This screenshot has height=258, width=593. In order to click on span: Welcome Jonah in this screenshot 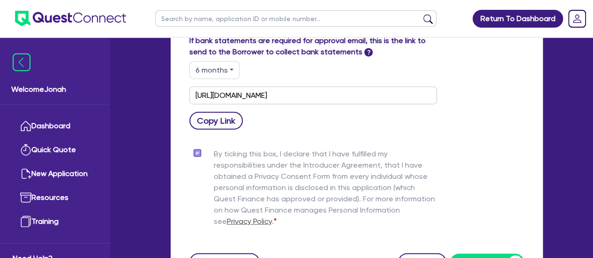, I will do `click(55, 90)`.